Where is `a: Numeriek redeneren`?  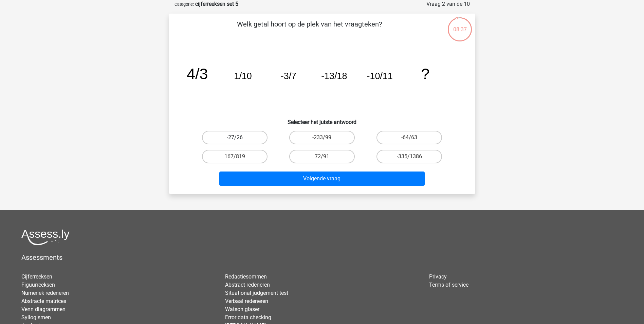
a: Numeriek redeneren is located at coordinates (45, 292).